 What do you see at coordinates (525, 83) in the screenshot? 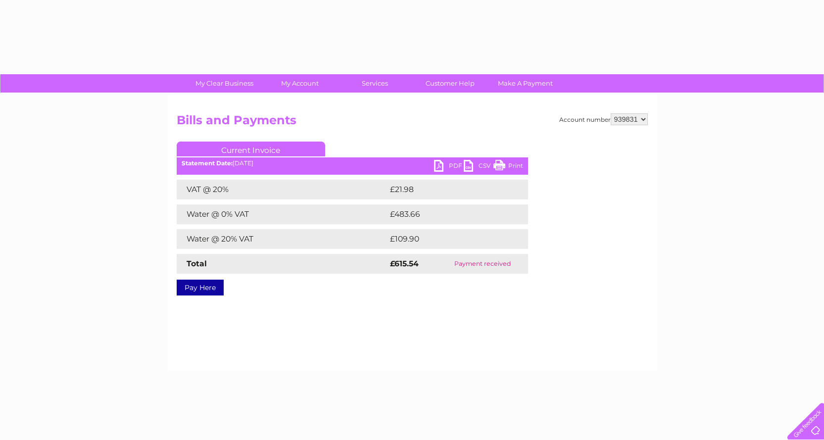
I see `a: Make A Payment` at bounding box center [525, 83].